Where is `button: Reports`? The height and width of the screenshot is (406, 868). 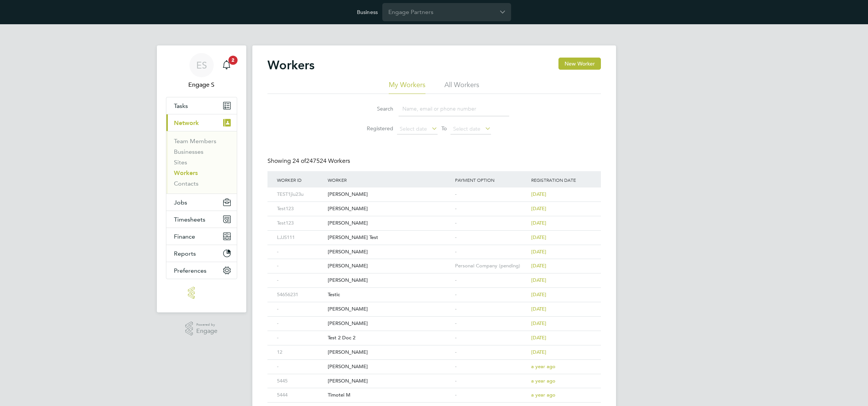 button: Reports is located at coordinates (201, 253).